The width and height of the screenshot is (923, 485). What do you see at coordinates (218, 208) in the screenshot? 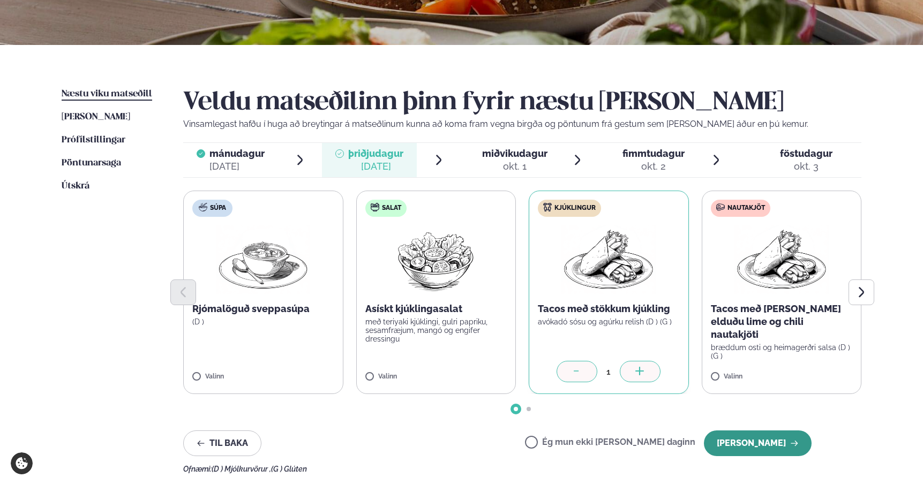
I see `span: Súpa` at bounding box center [218, 208].